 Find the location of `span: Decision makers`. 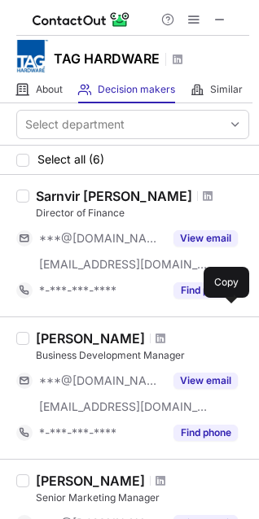

span: Decision makers is located at coordinates (136, 89).